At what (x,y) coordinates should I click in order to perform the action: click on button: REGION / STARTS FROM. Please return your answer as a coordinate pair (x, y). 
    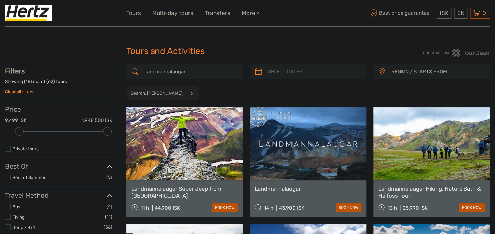
    Looking at the image, I should click on (438, 72).